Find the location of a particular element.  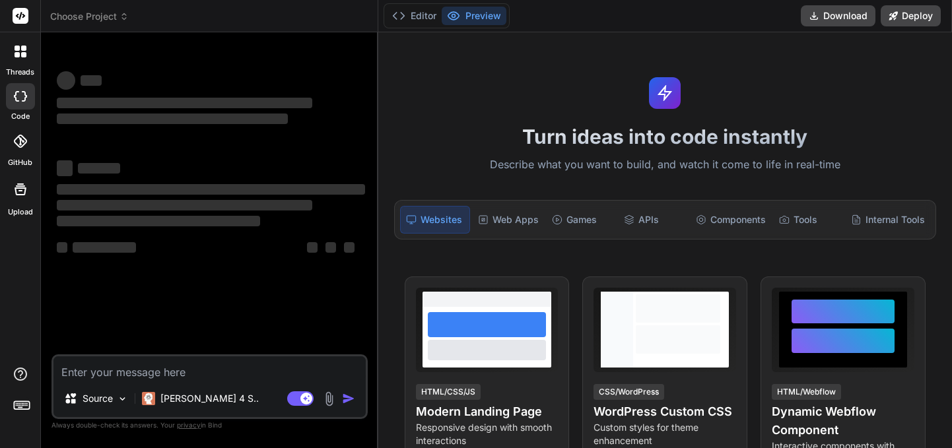

img: Pick Models is located at coordinates (122, 399).